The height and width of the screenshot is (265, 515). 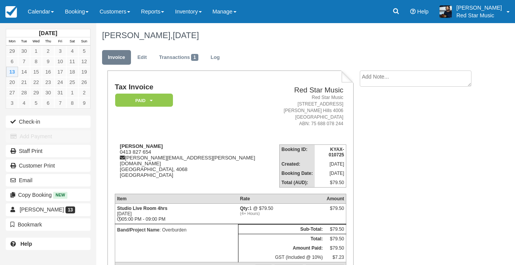 What do you see at coordinates (48, 166) in the screenshot?
I see `a: Customer Print` at bounding box center [48, 166].